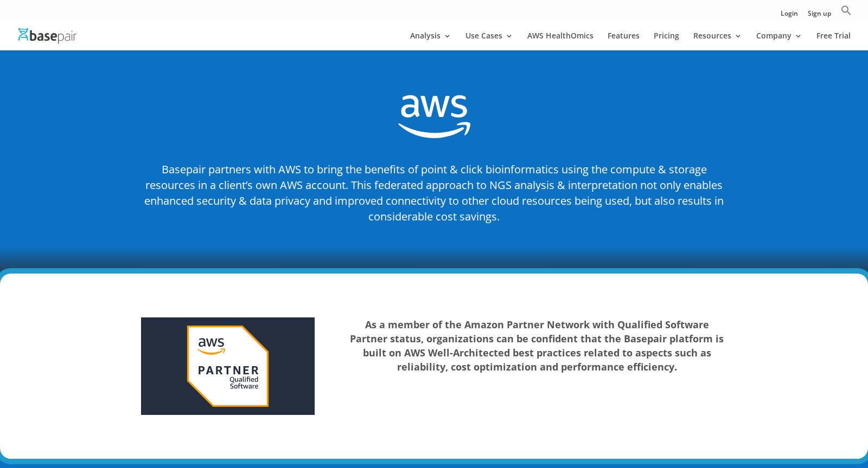 Image resolution: width=868 pixels, height=468 pixels. I want to click on a: Free Trial, so click(833, 42).